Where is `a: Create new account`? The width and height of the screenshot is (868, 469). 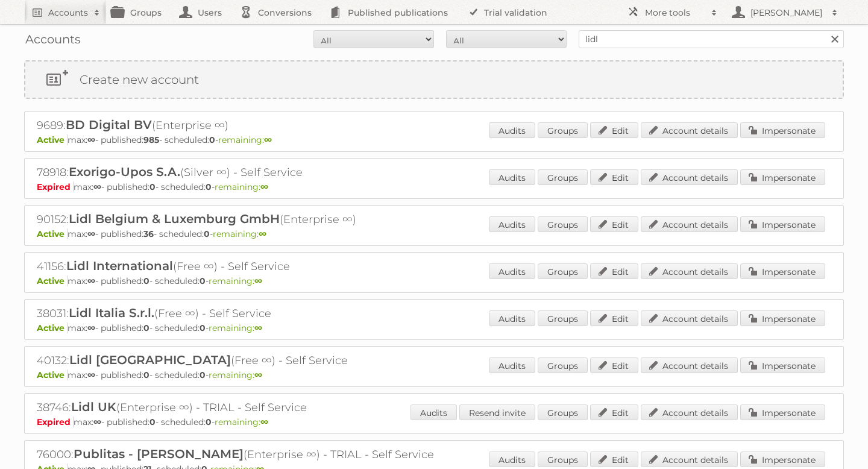
a: Create new account is located at coordinates (434, 80).